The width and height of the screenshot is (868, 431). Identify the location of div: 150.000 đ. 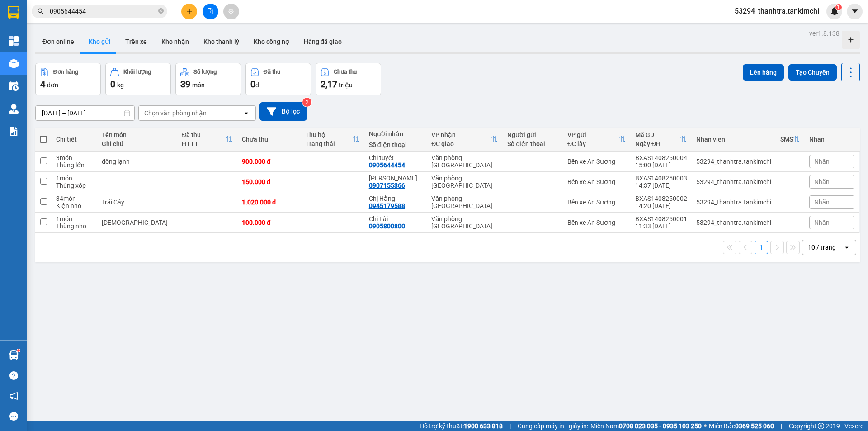
(270, 182).